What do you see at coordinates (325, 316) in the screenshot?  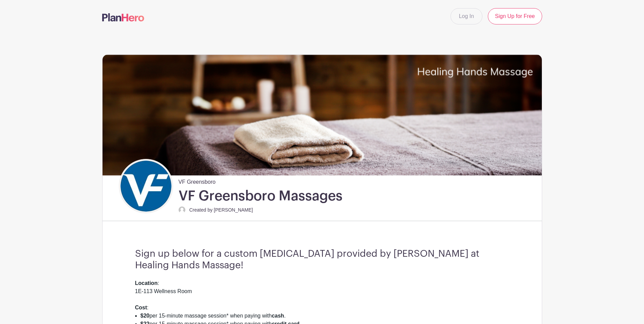 I see `li: per 15-minute massage session* when paying with .` at bounding box center [325, 316].